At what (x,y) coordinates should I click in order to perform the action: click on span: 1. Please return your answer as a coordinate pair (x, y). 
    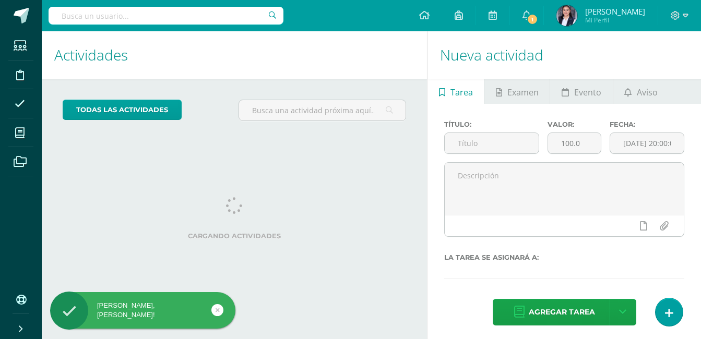
    Looking at the image, I should click on (532, 19).